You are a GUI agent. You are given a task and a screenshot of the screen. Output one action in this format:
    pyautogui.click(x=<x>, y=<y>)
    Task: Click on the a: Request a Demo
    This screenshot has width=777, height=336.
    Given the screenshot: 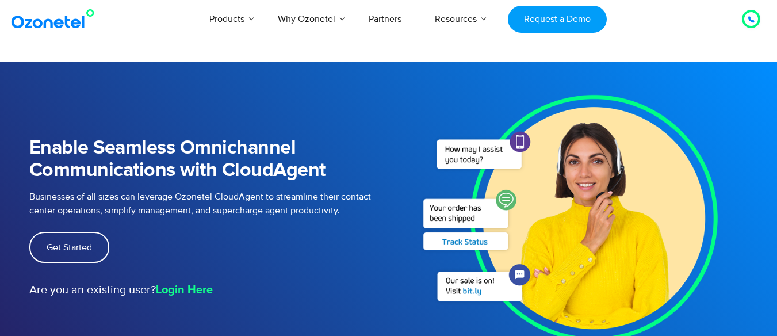 What is the action you would take?
    pyautogui.click(x=557, y=19)
    